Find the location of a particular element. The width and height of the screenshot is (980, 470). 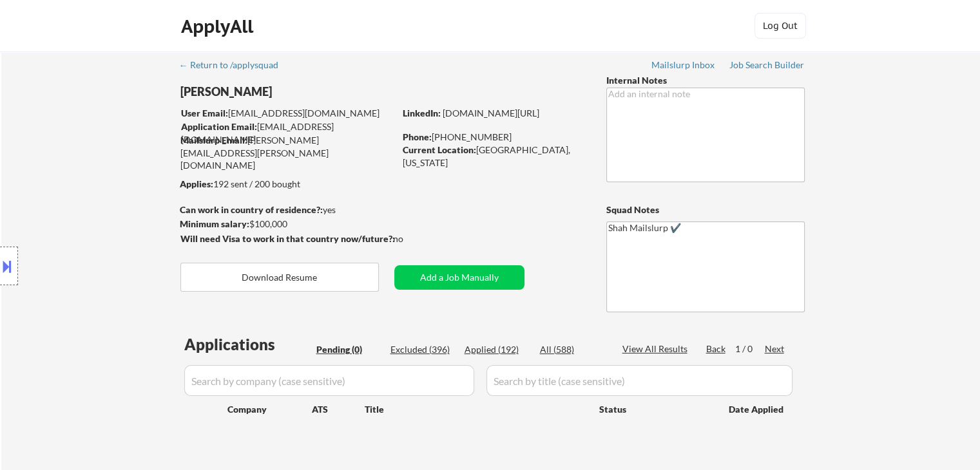

div: Applications is located at coordinates (248, 345).